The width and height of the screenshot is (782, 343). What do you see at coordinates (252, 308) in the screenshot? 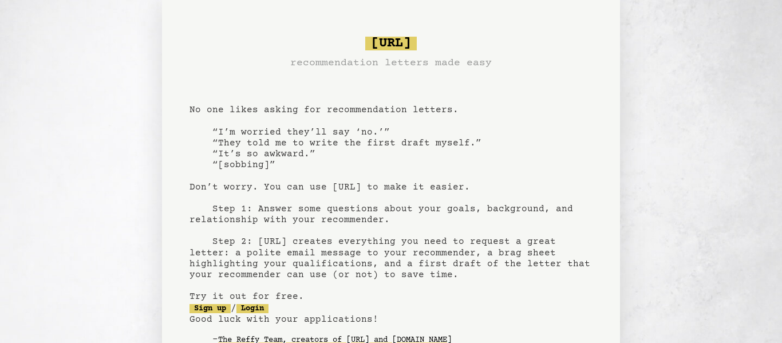
I see `a: Login` at bounding box center [252, 308].